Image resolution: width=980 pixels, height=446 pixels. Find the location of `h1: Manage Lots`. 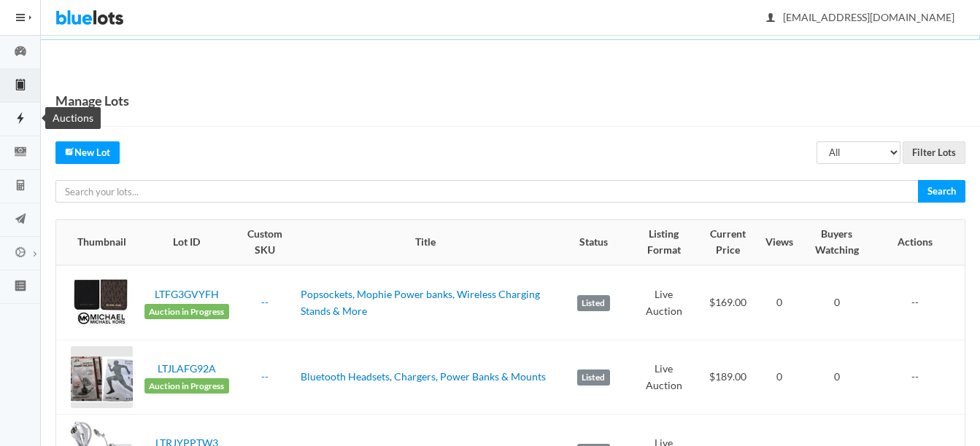

h1: Manage Lots is located at coordinates (92, 100).